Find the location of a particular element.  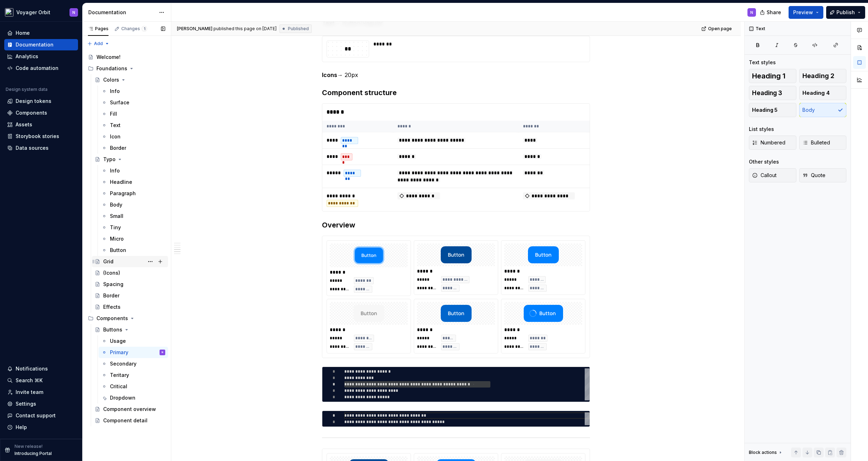

div: Teritary is located at coordinates (120, 374).